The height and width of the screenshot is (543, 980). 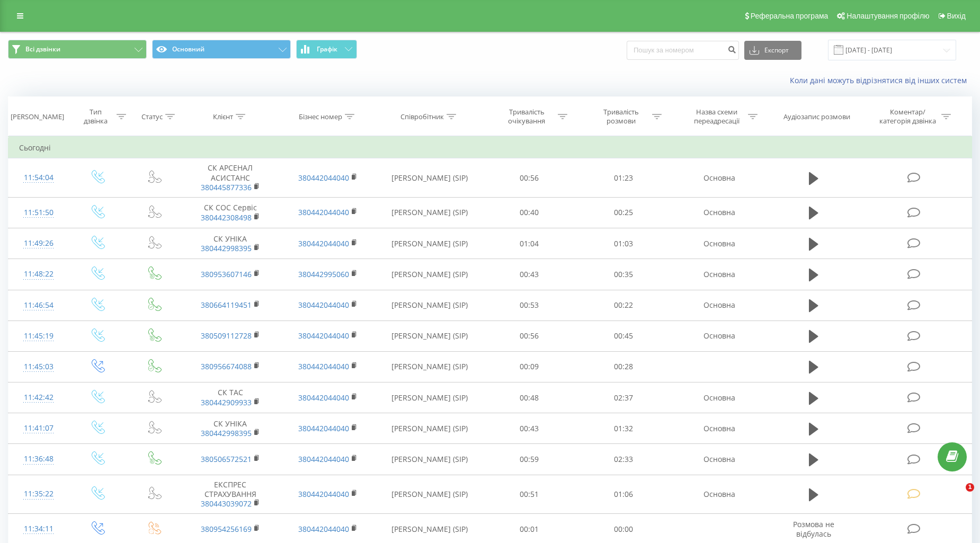 I want to click on a: 380442995060, so click(x=324, y=274).